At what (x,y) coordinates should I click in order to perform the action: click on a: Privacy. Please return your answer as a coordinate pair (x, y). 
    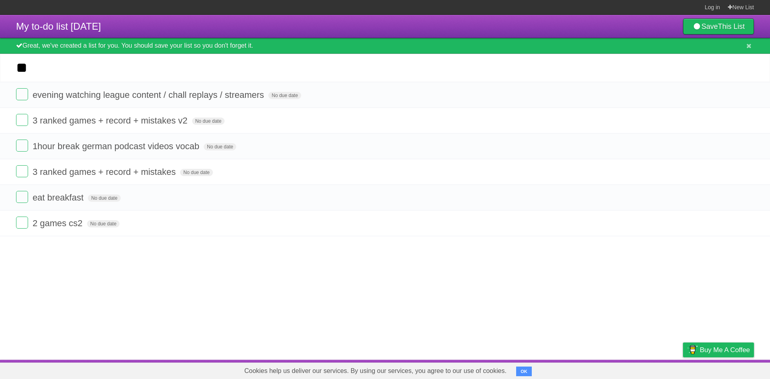
    Looking at the image, I should click on (683, 369).